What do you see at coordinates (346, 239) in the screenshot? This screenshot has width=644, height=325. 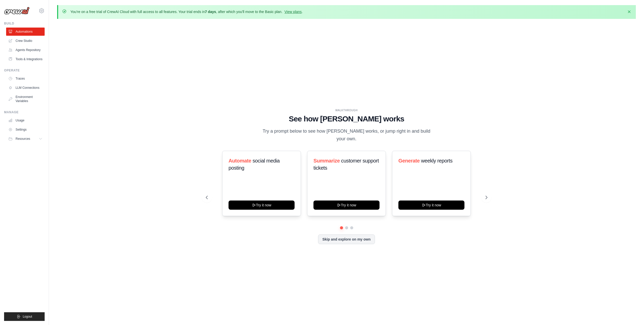 I see `button: Skip and explore on my own` at bounding box center [346, 239].